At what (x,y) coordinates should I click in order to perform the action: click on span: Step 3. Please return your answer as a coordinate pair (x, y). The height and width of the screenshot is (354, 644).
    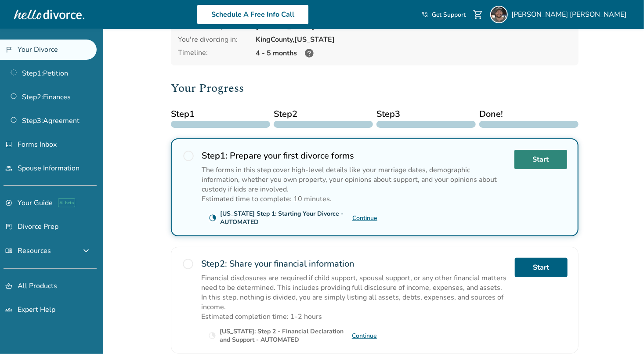
    Looking at the image, I should click on (426, 115).